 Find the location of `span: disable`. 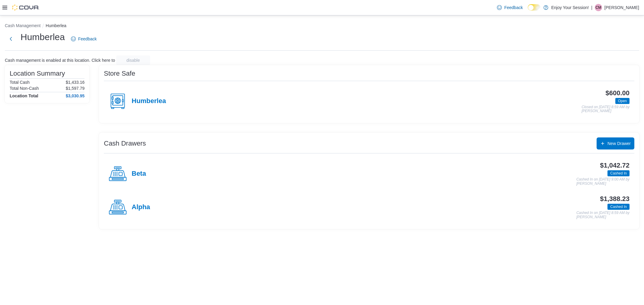

span: disable is located at coordinates (133, 60).